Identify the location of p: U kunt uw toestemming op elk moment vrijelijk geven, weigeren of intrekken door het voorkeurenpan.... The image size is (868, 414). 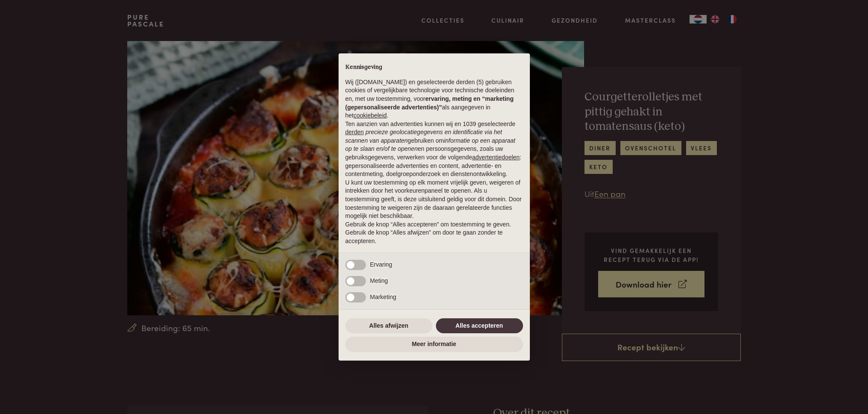
(434, 199).